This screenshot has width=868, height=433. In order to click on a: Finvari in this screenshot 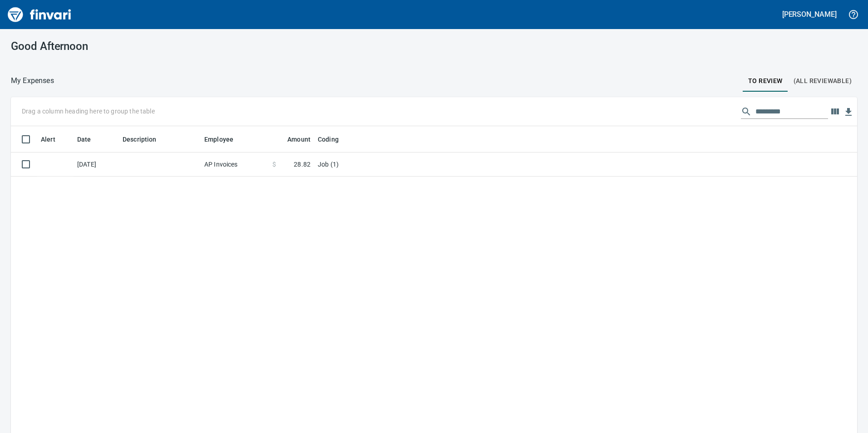, I will do `click(39, 14)`.